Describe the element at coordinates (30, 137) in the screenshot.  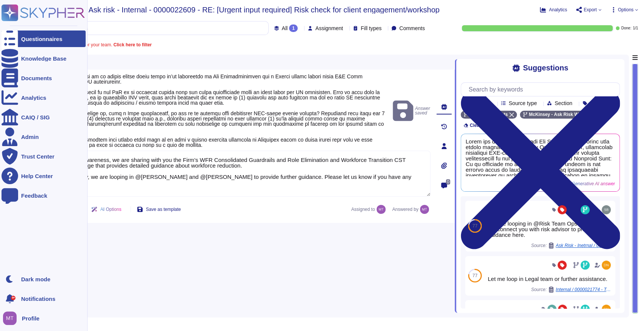
I see `div: Admin` at that location.